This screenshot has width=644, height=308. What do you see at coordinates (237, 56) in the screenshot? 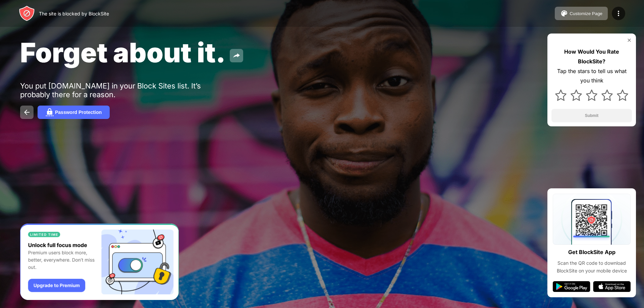
I see `img: share.svg` at bounding box center [237, 56].